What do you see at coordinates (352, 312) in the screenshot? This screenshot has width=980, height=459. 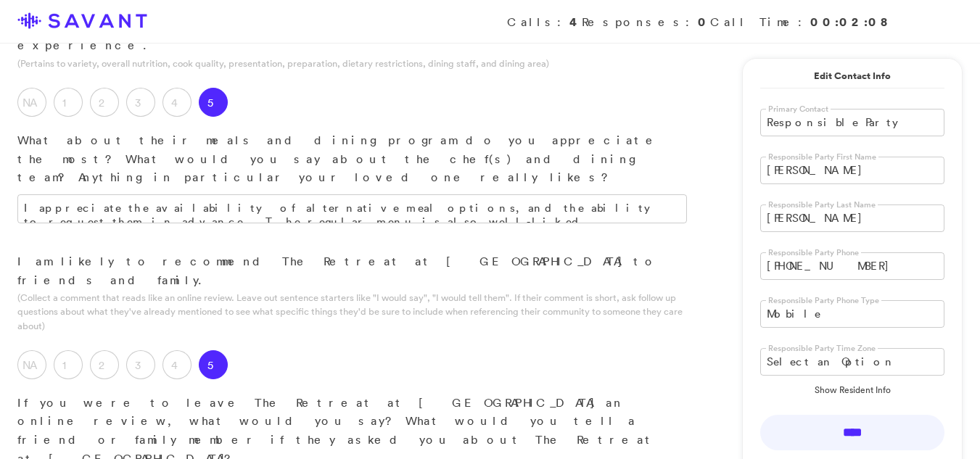 I see `p: (Collect a comment that reads like an online review. Leave out sentence starters like "I would sa...` at bounding box center [352, 312].